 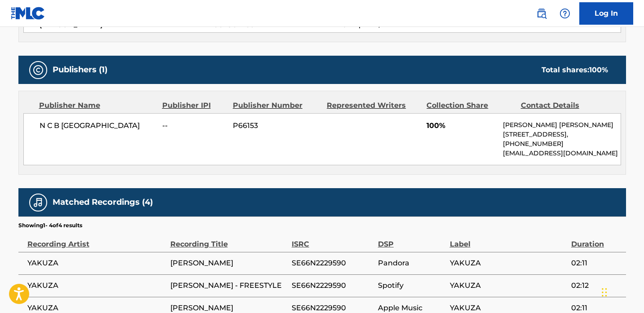 I want to click on span: P66153, so click(x=276, y=126).